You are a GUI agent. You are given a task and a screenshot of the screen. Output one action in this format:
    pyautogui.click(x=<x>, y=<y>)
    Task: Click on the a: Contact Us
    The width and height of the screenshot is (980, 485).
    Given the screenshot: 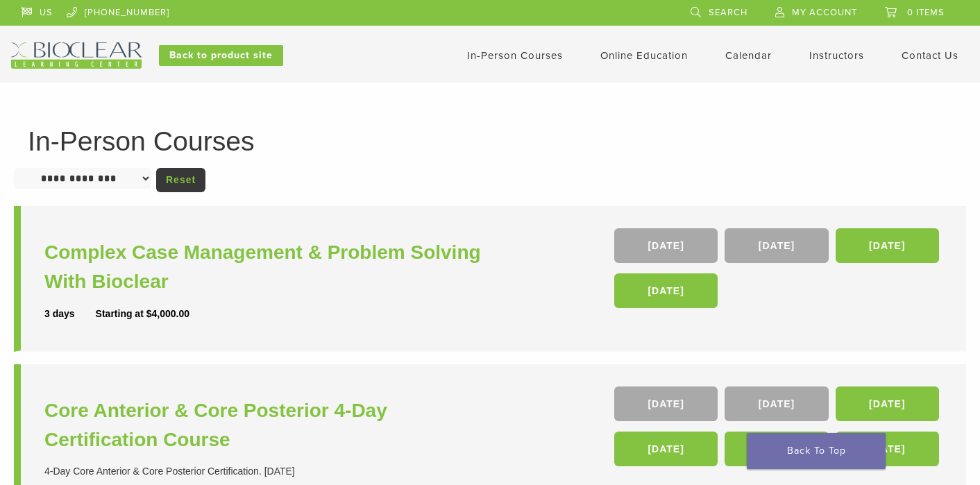 What is the action you would take?
    pyautogui.click(x=930, y=55)
    